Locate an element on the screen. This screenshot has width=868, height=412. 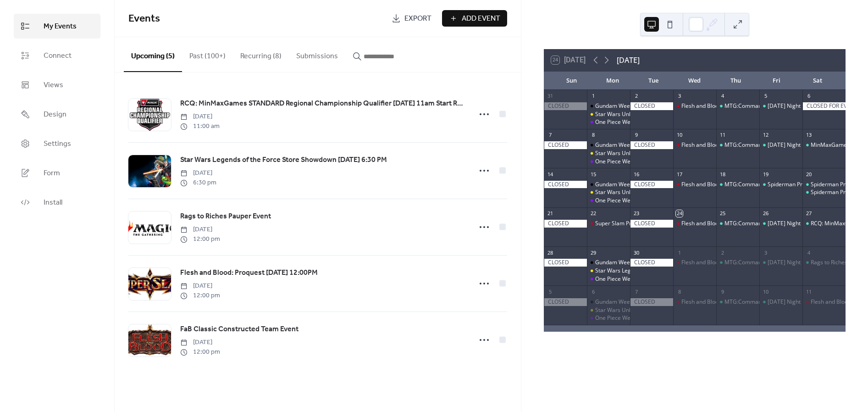
div: Spiderman Prerelease September 20th 5:00pm is located at coordinates (824, 192).